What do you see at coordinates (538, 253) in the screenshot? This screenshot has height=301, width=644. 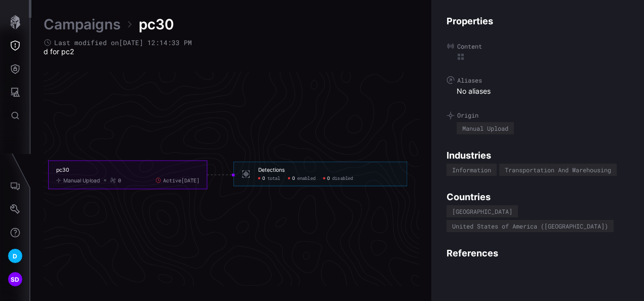 I see `h4: References` at bounding box center [538, 253].